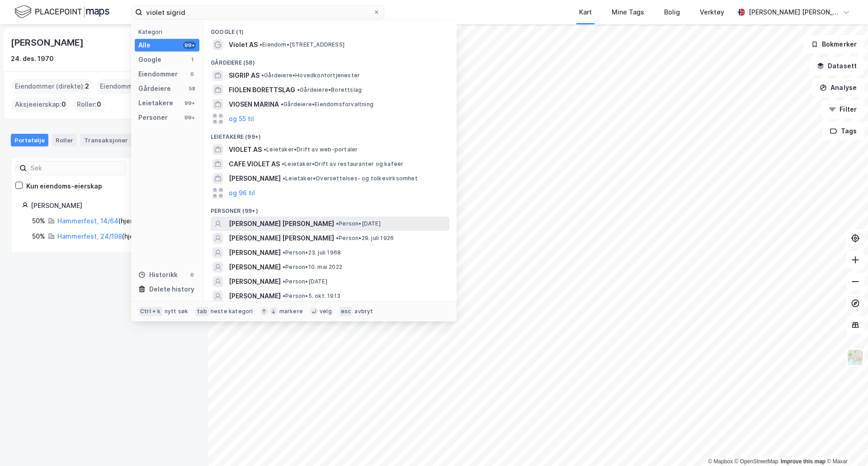 This screenshot has width=868, height=466. Describe the element at coordinates (803, 462) in the screenshot. I see `a: Improve this map` at that location.